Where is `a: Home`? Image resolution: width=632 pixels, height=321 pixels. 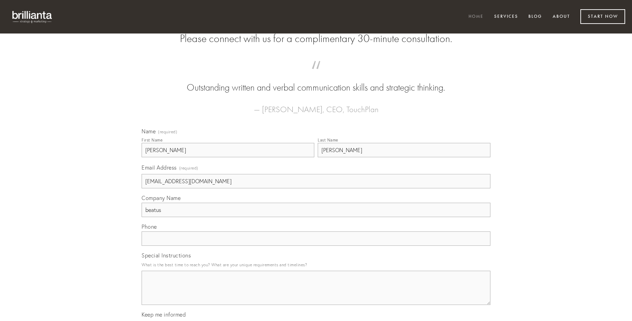
a: Home is located at coordinates (476, 17).